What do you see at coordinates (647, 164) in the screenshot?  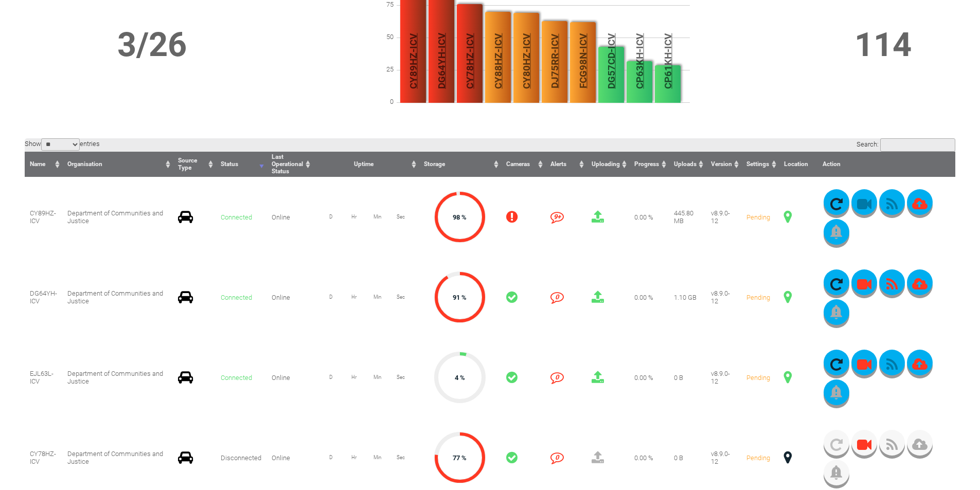 I see `span: Progress` at bounding box center [647, 164].